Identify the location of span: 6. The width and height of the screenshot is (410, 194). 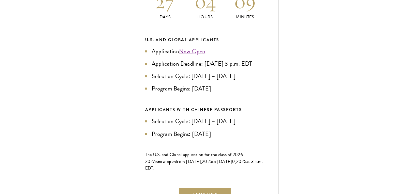
(242, 154).